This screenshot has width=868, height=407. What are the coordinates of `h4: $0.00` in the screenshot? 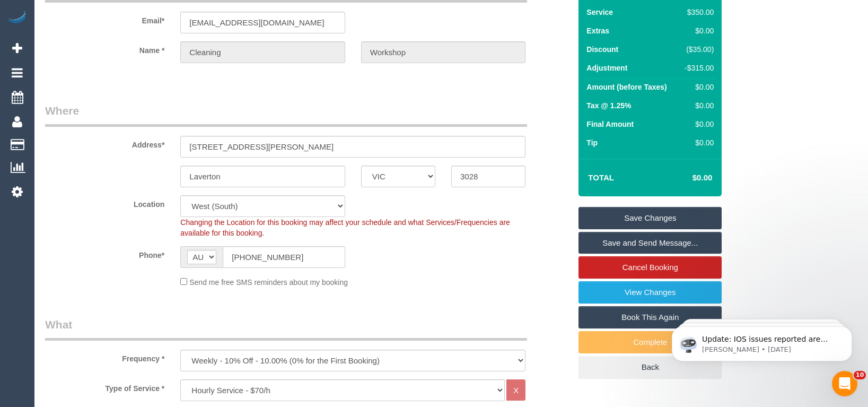 It's located at (686, 178).